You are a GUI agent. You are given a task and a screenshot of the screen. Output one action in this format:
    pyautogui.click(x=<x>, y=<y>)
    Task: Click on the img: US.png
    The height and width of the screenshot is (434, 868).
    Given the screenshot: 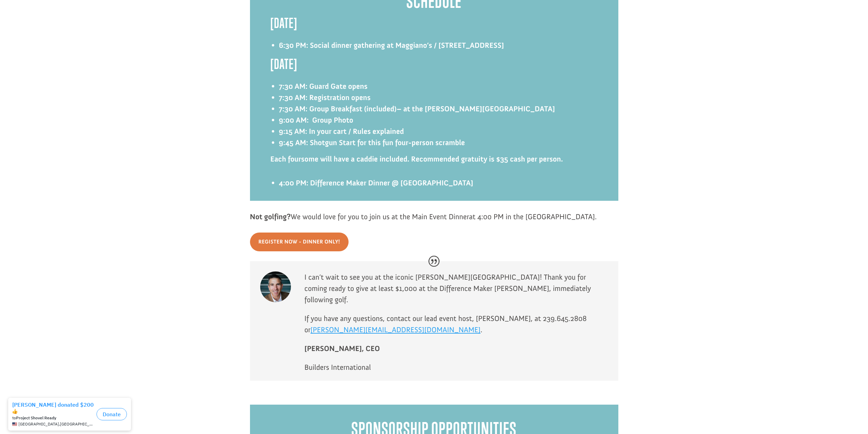 What is the action you would take?
    pyautogui.click(x=14, y=30)
    